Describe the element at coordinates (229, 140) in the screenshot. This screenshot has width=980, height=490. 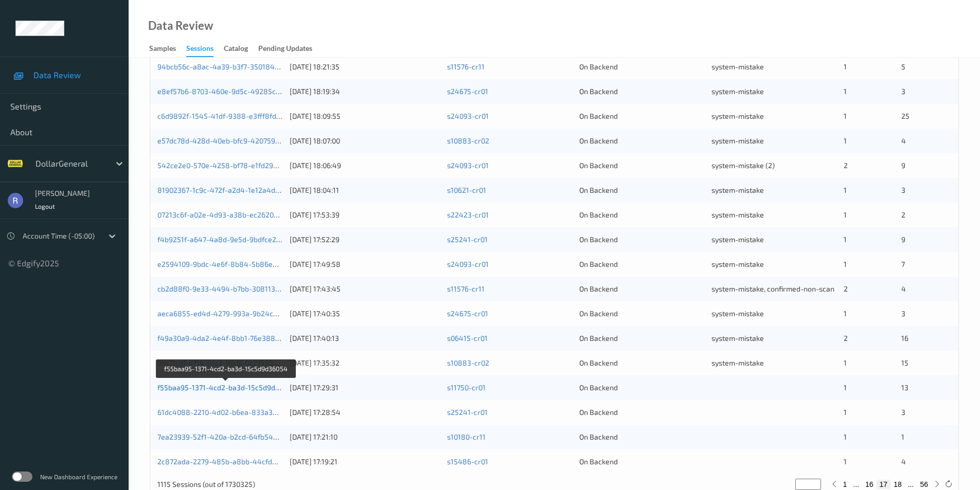
I see `a: e57dc78d-428d-40eb-bfc9-420759d4cd32` at that location.